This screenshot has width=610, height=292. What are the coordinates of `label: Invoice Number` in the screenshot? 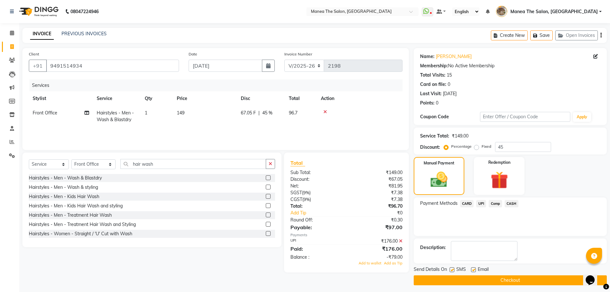 It's located at (298, 54).